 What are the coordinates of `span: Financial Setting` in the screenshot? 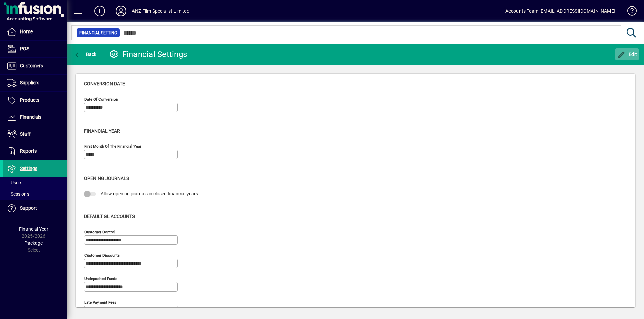 It's located at (98, 33).